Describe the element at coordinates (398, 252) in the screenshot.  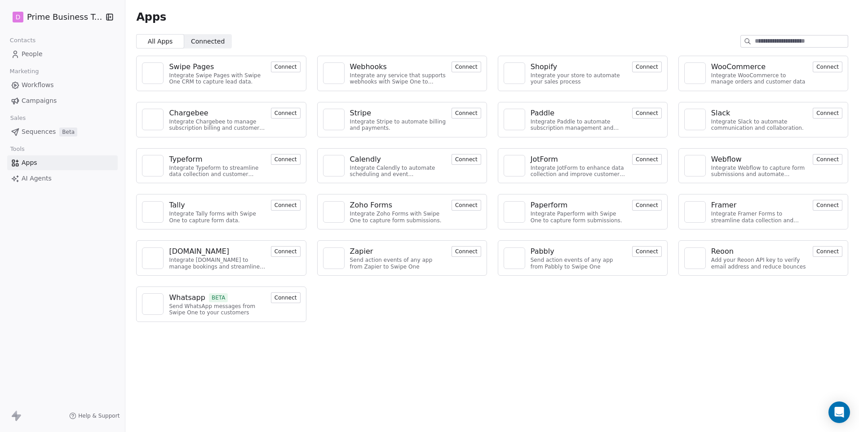
I see `a: Zapier` at that location.